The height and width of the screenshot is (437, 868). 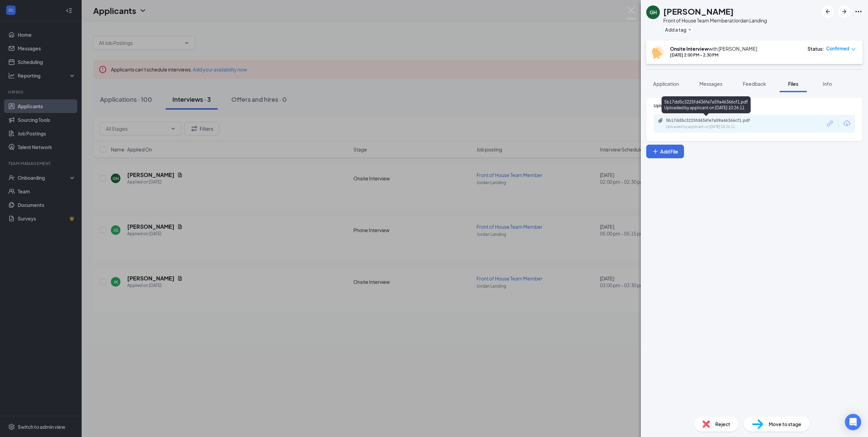 What do you see at coordinates (853, 422) in the screenshot?
I see `div: Open Intercom Messenger` at bounding box center [853, 422].